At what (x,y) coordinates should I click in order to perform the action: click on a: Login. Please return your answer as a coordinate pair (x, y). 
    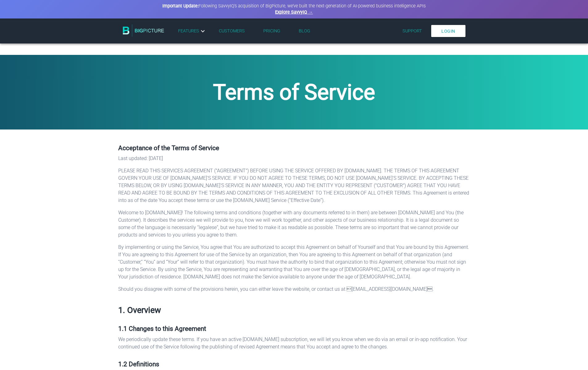
    Looking at the image, I should click on (448, 31).